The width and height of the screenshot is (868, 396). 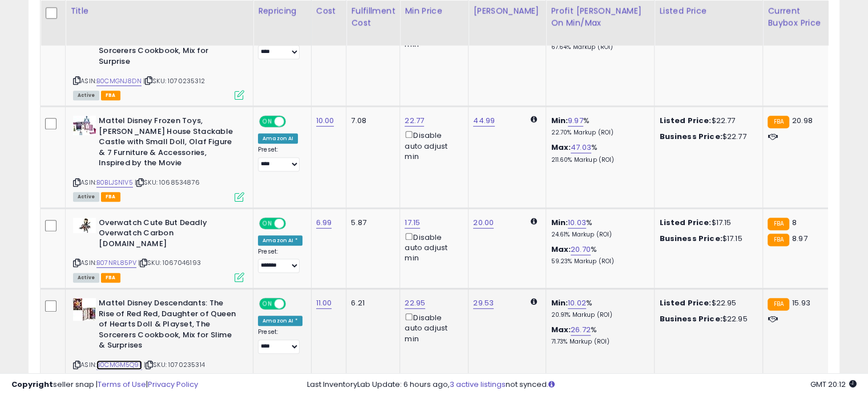 What do you see at coordinates (370, 303) in the screenshot?
I see `div: 6.21` at bounding box center [370, 303].